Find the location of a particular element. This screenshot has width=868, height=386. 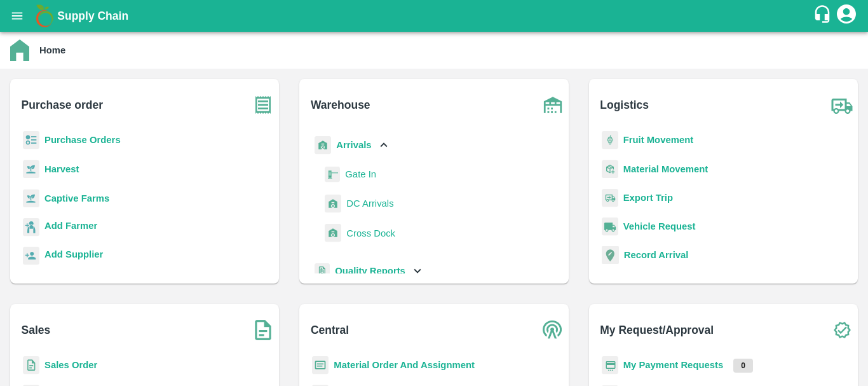

img: purchase is located at coordinates (263, 105).